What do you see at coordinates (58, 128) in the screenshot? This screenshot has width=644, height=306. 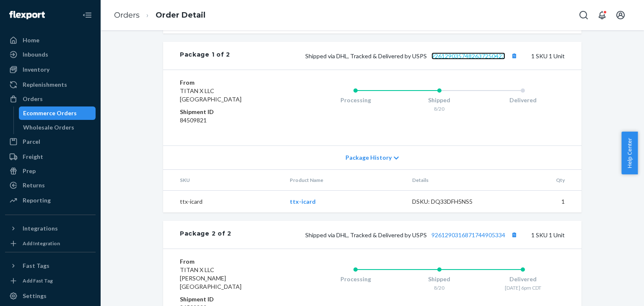 I see `a: Wholesale Orders` at bounding box center [58, 128].